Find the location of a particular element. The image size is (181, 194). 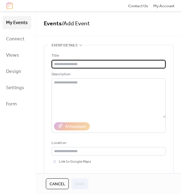

a: My Account is located at coordinates (164, 6).